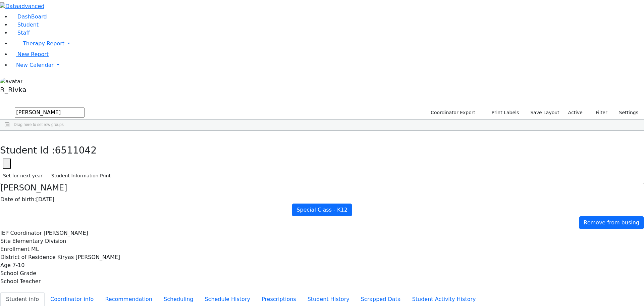  I want to click on label: School Grade, so click(18, 273).